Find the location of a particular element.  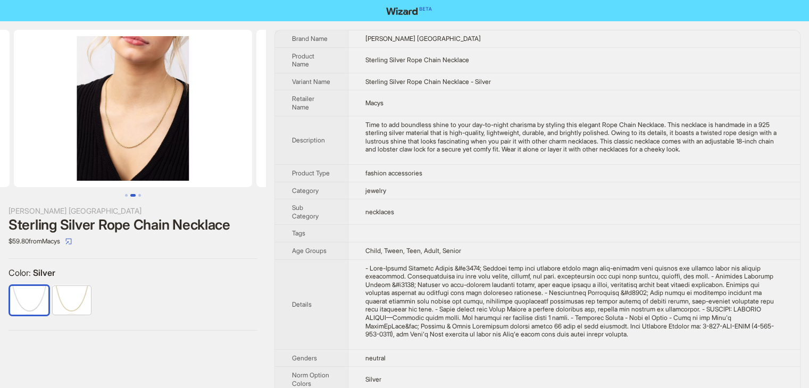

span: Details is located at coordinates (302, 304).